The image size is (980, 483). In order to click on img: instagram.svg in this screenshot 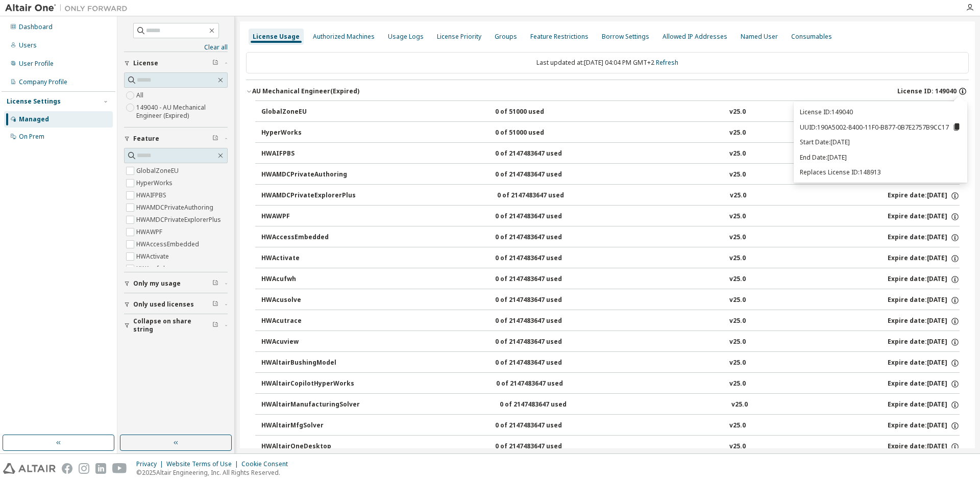, I will do `click(84, 468)`.